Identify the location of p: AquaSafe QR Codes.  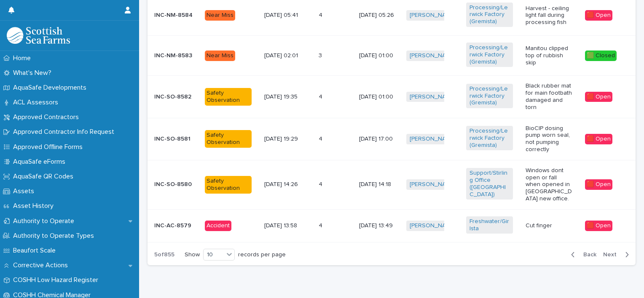
(45, 176).